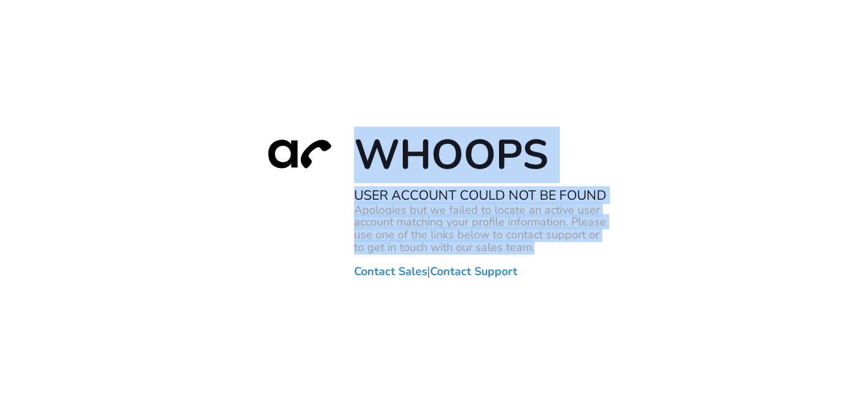 Image resolution: width=860 pixels, height=407 pixels. What do you see at coordinates (474, 271) in the screenshot?
I see `a: Contact Support` at bounding box center [474, 271].